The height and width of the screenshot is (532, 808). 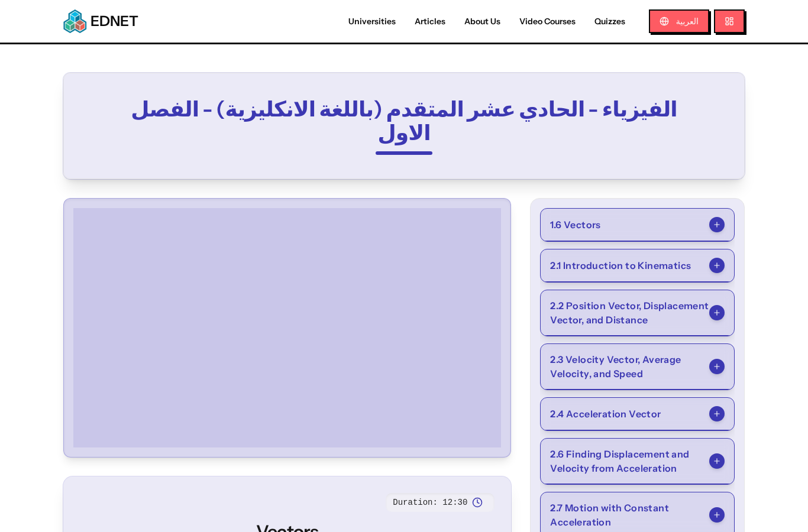 What do you see at coordinates (430, 502) in the screenshot?
I see `span: Duration: 12:30` at bounding box center [430, 502].